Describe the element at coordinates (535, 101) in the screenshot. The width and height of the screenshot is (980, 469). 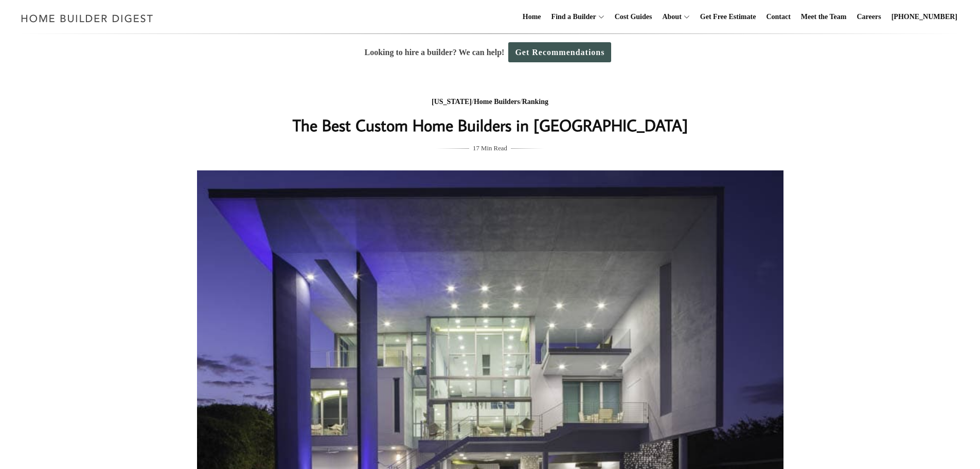
I see `a: Ranking` at that location.